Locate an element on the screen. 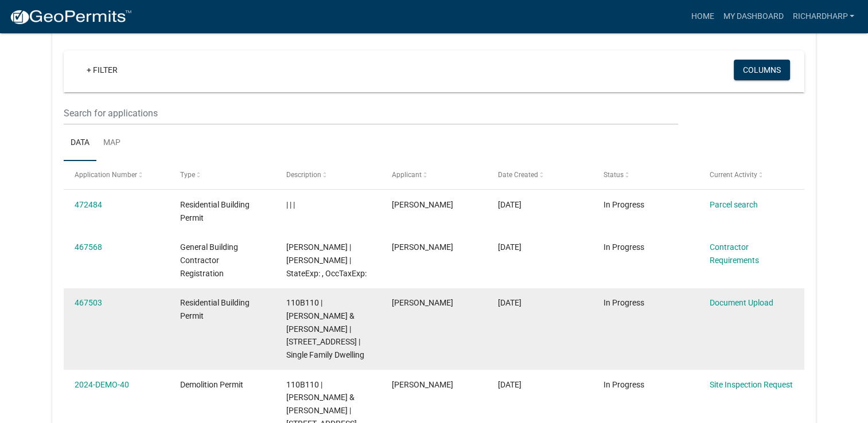  a: 467568 is located at coordinates (88, 247).